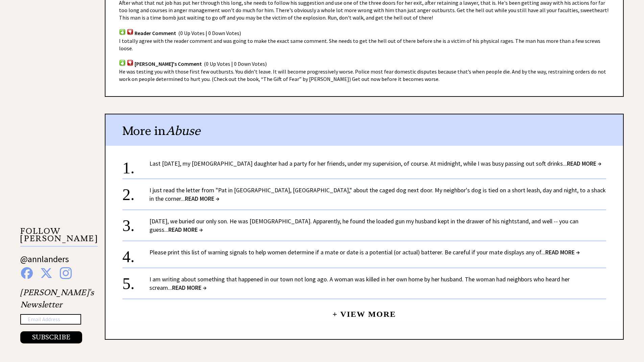 The width and height of the screenshot is (644, 362). I want to click on a: Please print this list of warning signals to help women determine if a mate or date is a potentia..., so click(364, 252).